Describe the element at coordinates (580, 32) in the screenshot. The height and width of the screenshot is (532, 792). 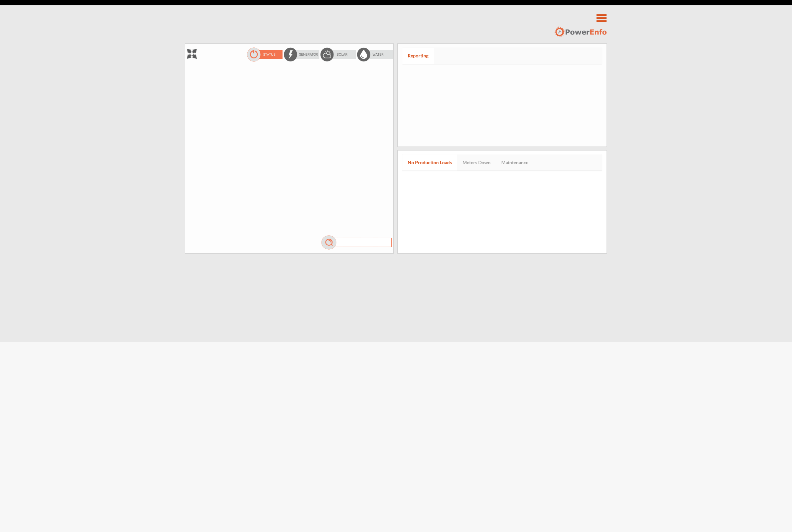
I see `img: logo` at that location.